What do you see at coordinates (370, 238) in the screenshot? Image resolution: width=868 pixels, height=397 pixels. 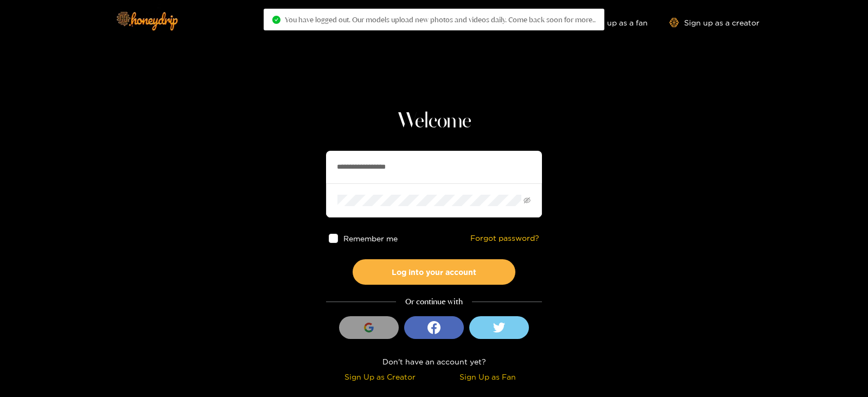 I see `span: Remember me` at bounding box center [370, 238].